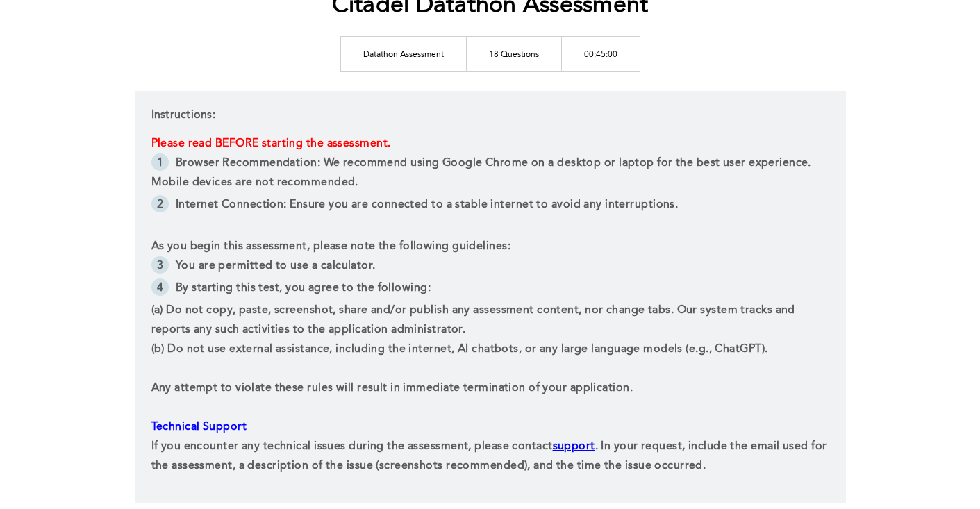  What do you see at coordinates (475, 320) in the screenshot?
I see `span: (a) Do not copy, paste, screenshot, share and/or publish any assessment content, nor change tabs....` at bounding box center [475, 320].